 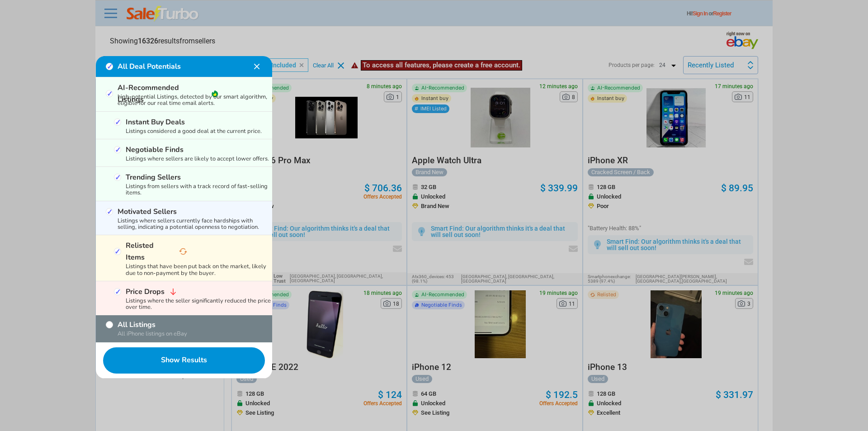 What do you see at coordinates (155, 149) in the screenshot?
I see `label: Negotiable Finds` at bounding box center [155, 149].